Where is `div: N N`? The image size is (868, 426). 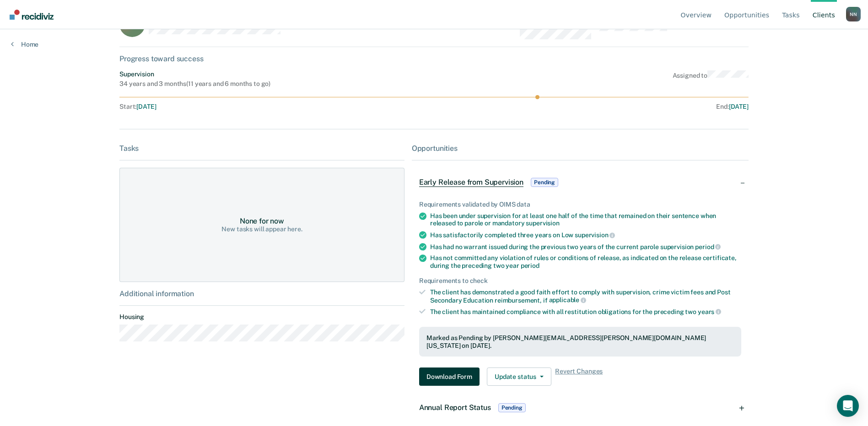 div: N N is located at coordinates (854, 14).